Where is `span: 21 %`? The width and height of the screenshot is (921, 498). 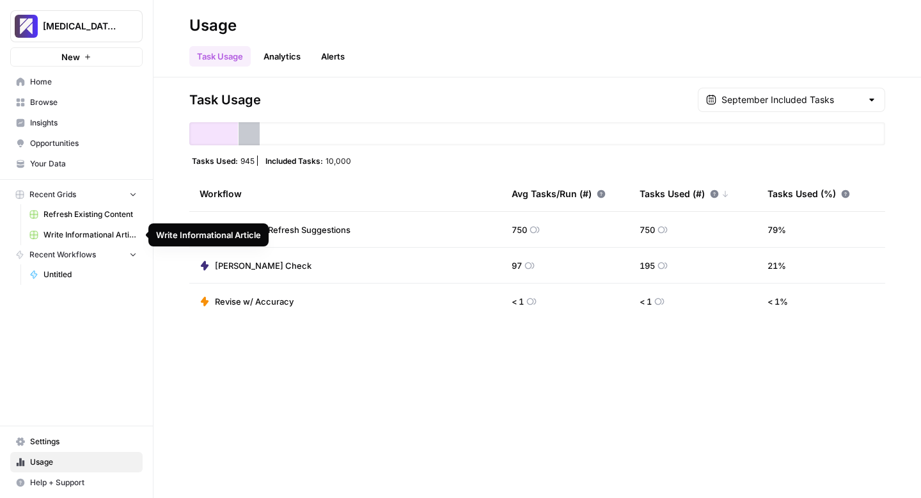
span: 21 % is located at coordinates (777, 266).